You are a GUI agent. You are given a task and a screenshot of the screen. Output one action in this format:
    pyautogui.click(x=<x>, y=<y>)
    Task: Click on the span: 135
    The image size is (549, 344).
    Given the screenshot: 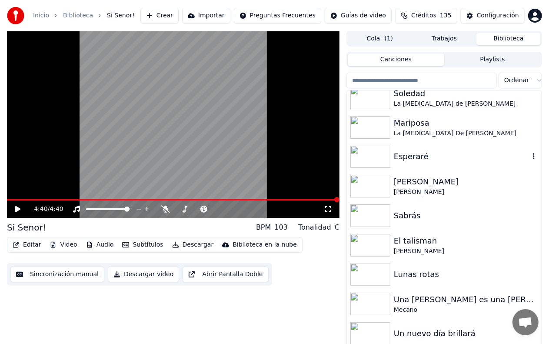 What is the action you would take?
    pyautogui.click(x=445, y=16)
    